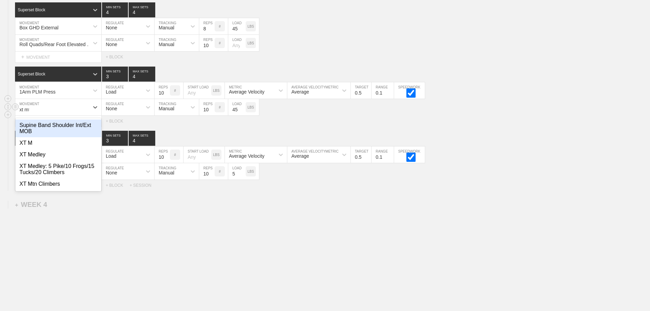  I want to click on div: XT M, so click(58, 143).